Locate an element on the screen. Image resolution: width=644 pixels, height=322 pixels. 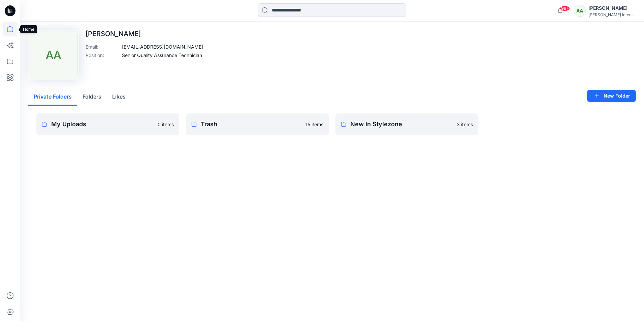
p: 3 items is located at coordinates (465, 124).